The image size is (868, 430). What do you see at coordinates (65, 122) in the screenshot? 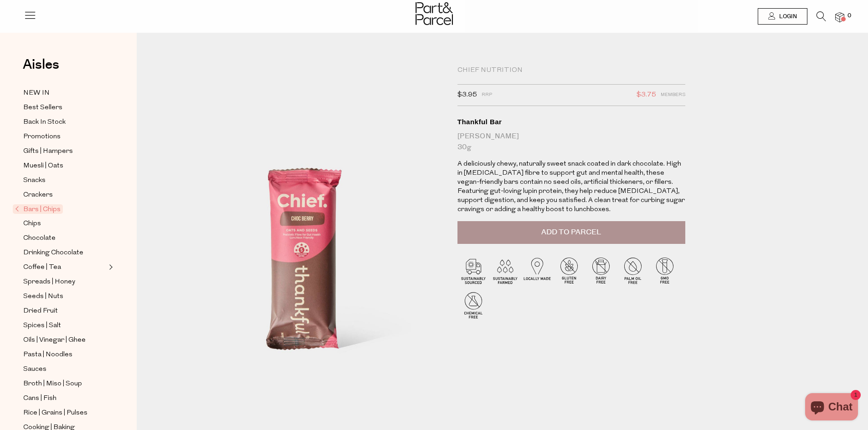
I see `a: Back In Stock` at bounding box center [65, 122].